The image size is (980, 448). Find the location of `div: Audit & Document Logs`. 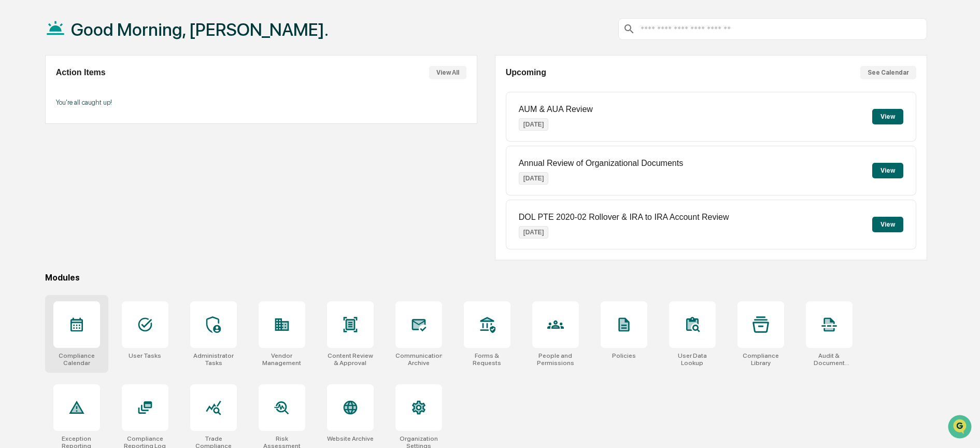

div: Audit & Document Logs is located at coordinates (829, 360).